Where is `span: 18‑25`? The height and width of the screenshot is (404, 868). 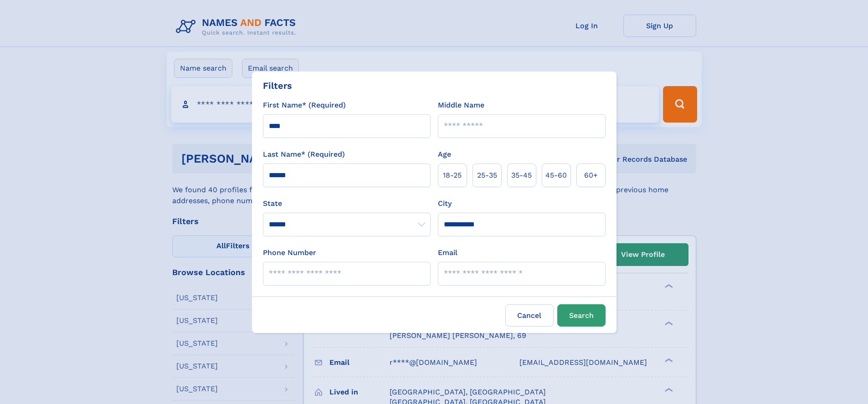
span: 18‑25 is located at coordinates (452, 175).